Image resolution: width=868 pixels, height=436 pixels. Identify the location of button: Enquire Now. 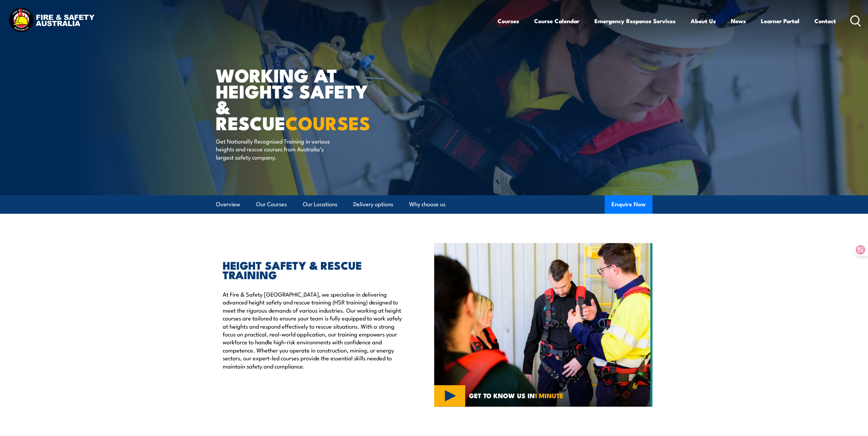
(629, 205).